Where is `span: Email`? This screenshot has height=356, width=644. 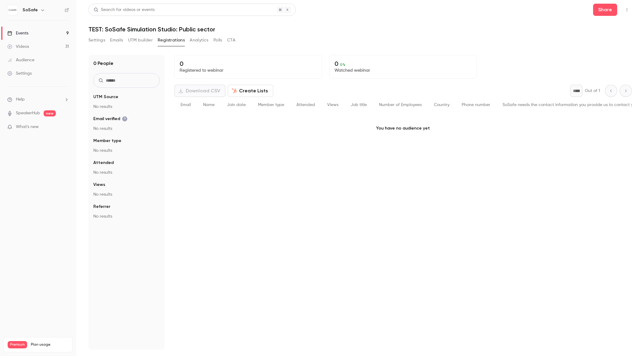 span: Email is located at coordinates (186, 105).